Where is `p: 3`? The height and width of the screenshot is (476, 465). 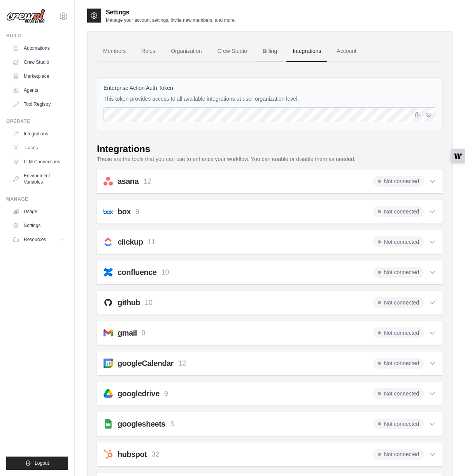 p: 3 is located at coordinates (172, 424).